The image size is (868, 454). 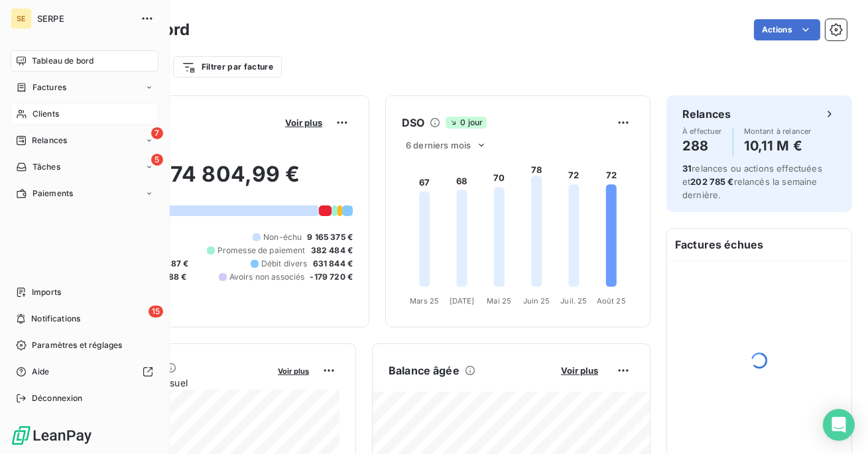 What do you see at coordinates (46, 114) in the screenshot?
I see `span: Clients` at bounding box center [46, 114].